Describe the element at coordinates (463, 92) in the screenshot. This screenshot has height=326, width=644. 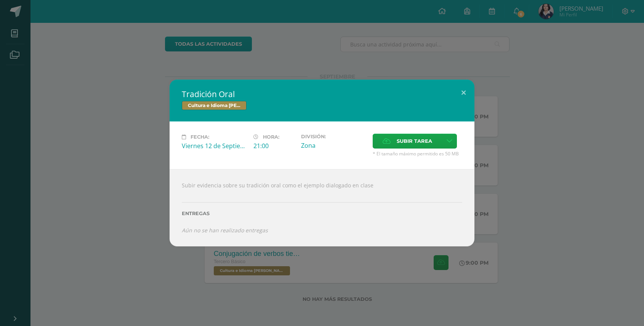
I see `button: Close (Esc)` at that location.